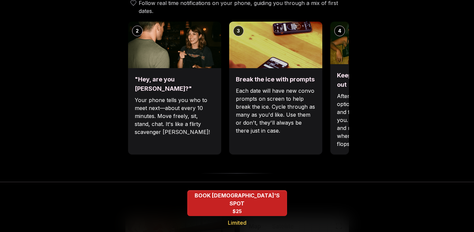 Image resolution: width=474 pixels, height=232 pixels. What do you see at coordinates (138, 31) in the screenshot?
I see `div: 2` at bounding box center [138, 31].